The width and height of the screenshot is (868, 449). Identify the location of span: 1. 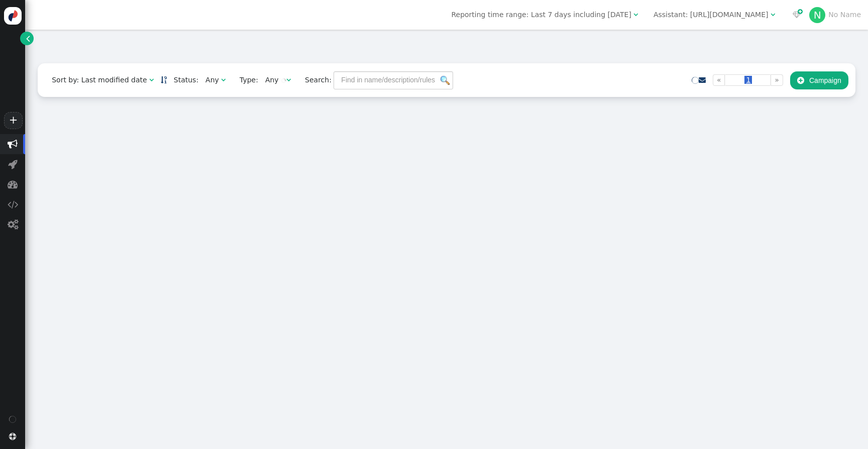
(748, 80).